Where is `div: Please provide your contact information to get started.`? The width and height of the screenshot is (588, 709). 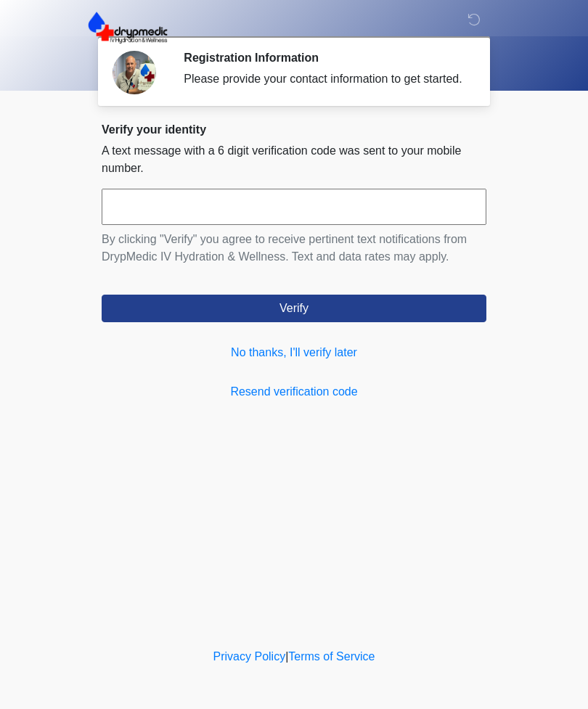
div: Please provide your contact information to get started. is located at coordinates (324, 79).